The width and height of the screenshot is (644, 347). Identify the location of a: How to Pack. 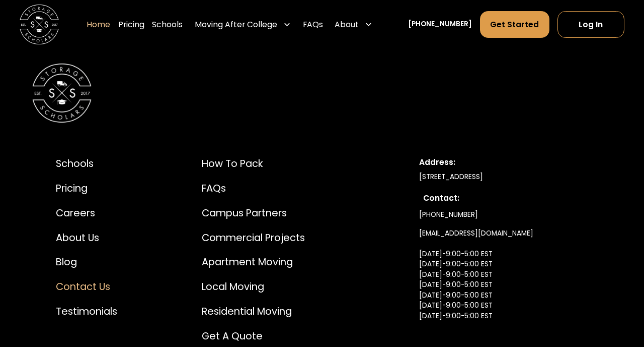
(253, 163).